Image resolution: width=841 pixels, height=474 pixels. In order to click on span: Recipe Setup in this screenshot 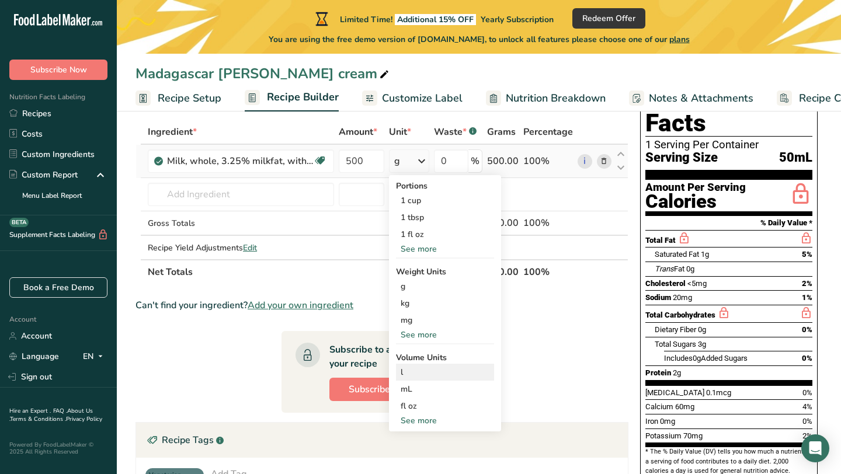, I will do `click(189, 98)`.